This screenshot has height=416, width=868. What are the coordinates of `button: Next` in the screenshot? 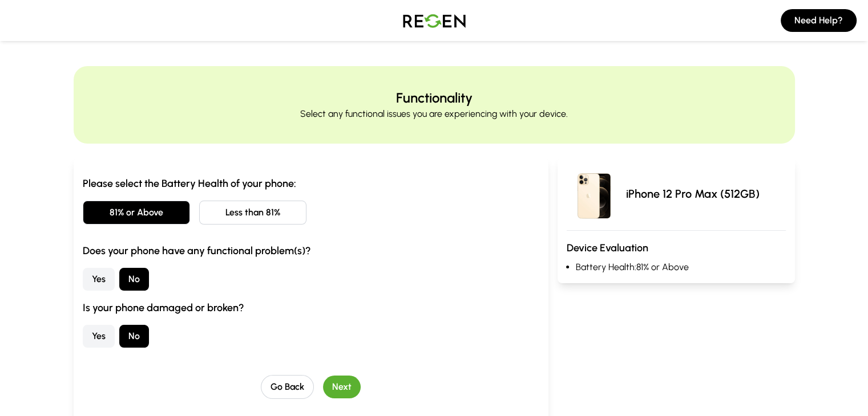 It's located at (342, 387).